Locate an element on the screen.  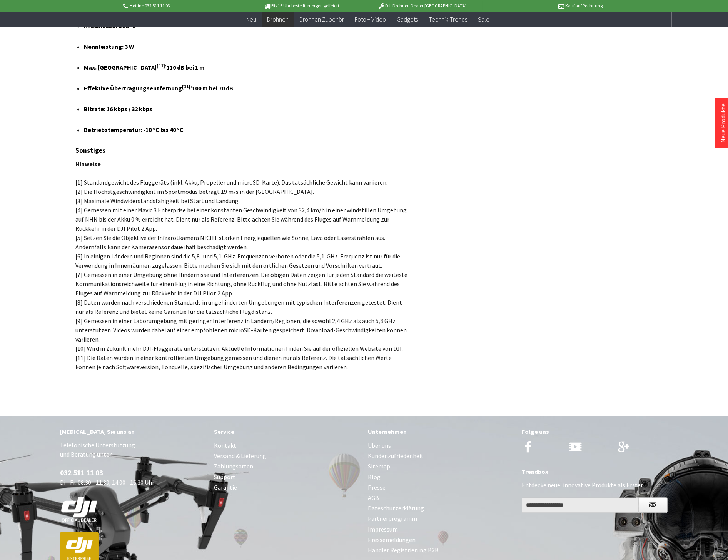
h4: Betriebstemperatur: -10 °C bis 40 °C is located at coordinates (244, 130).